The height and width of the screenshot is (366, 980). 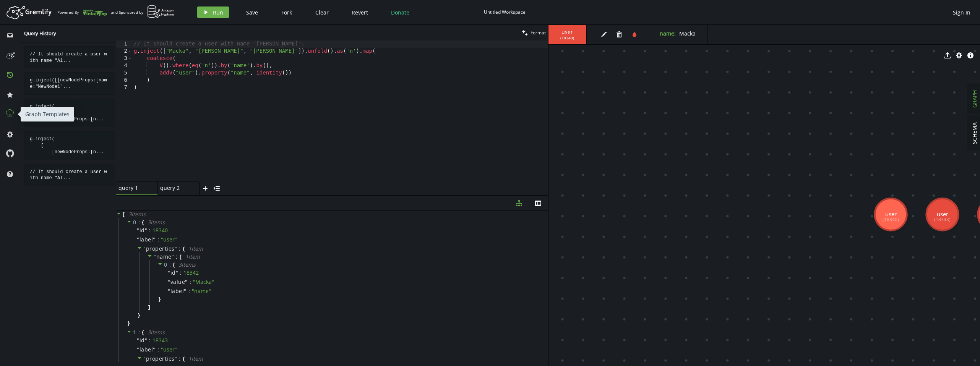 What do you see at coordinates (69, 145) in the screenshot?
I see `div: g.inject( [ [newNodeProps:[name:'NewNode1', type:'TypeA'], existingNodeIds:['existingId1', 'exist...` at bounding box center [69, 145].